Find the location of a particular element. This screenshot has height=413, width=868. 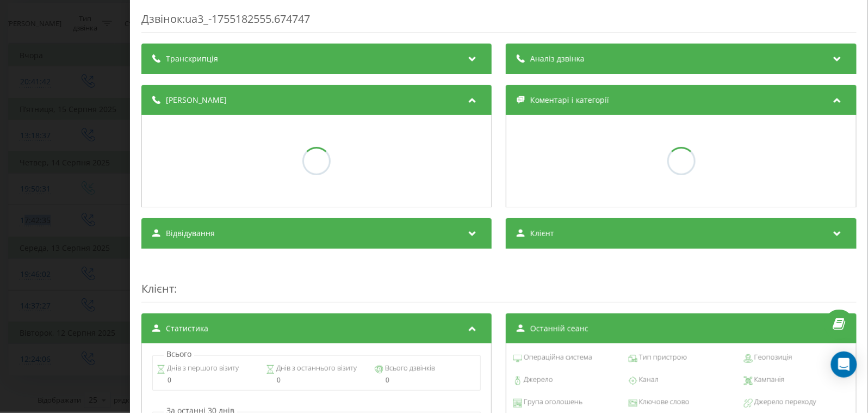

div: Open Intercom Messenger is located at coordinates (844, 364).